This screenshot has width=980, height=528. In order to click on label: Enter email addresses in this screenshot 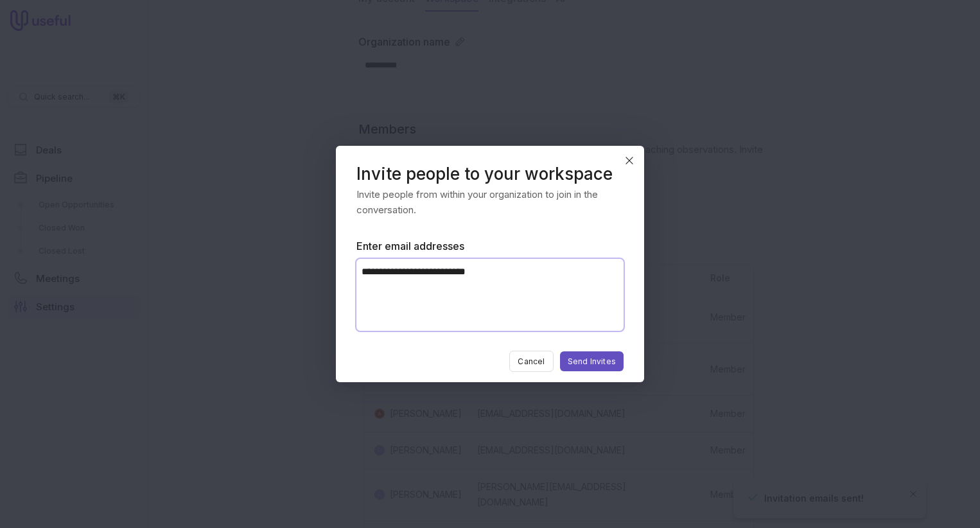, I will do `click(410, 246)`.